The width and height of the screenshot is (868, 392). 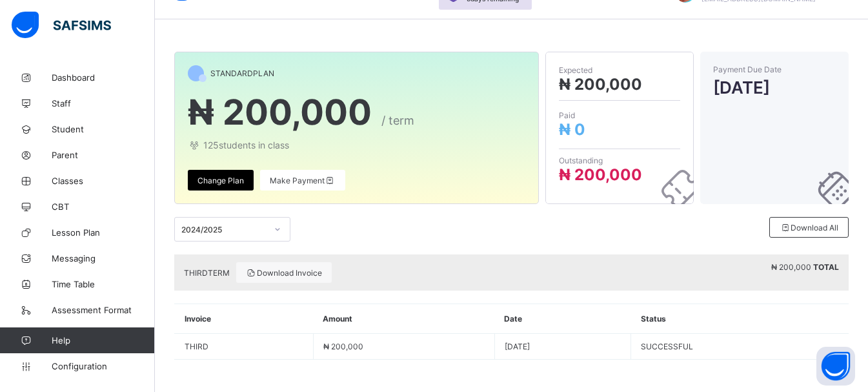 I want to click on span: Help, so click(x=103, y=341).